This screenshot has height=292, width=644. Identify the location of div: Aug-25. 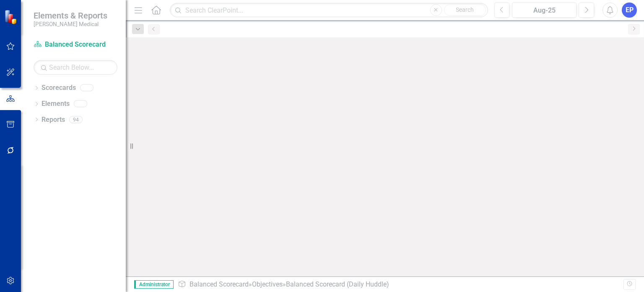
(544, 11).